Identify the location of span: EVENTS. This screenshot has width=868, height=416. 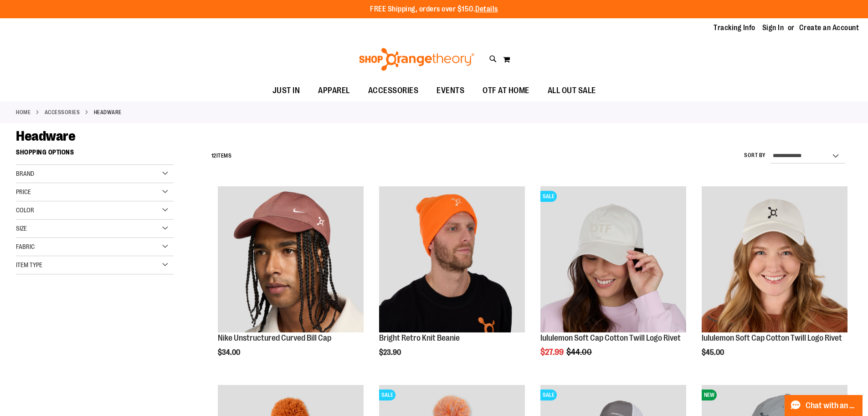
(451, 90).